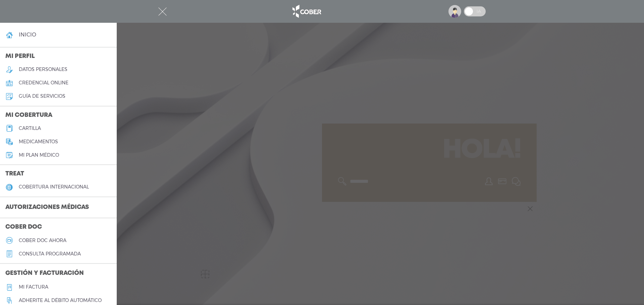 The height and width of the screenshot is (305, 644). Describe the element at coordinates (30, 128) in the screenshot. I see `h5: cartilla` at that location.